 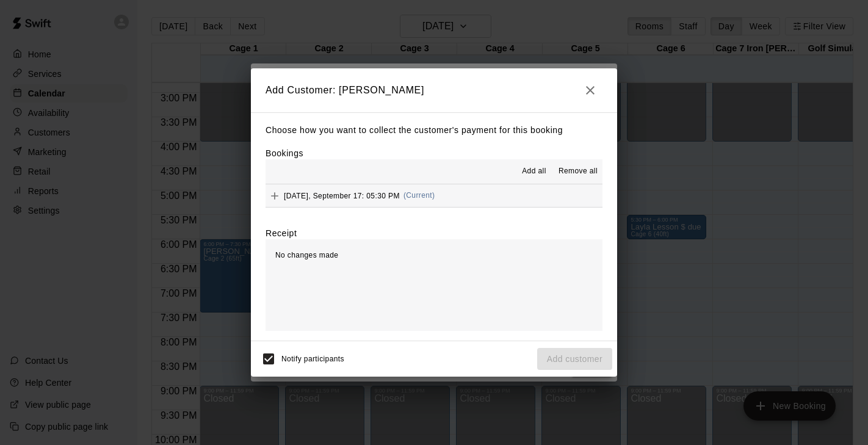 I want to click on label: Bookings, so click(x=285, y=153).